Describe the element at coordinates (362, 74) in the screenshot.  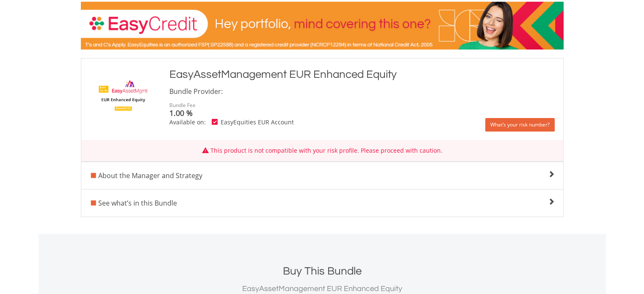
I see `div: EasyAssetManagement EUR Enhanced Equity` at that location.